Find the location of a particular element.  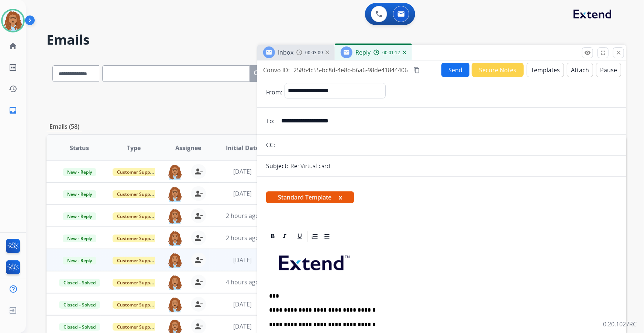

span: Inbox is located at coordinates (285, 53).